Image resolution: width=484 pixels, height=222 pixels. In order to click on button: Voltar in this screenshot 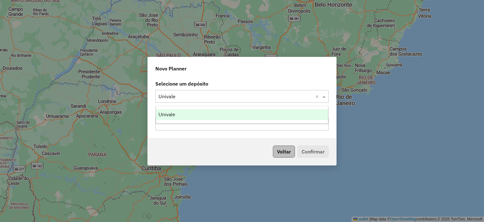, I will do `click(284, 151)`.